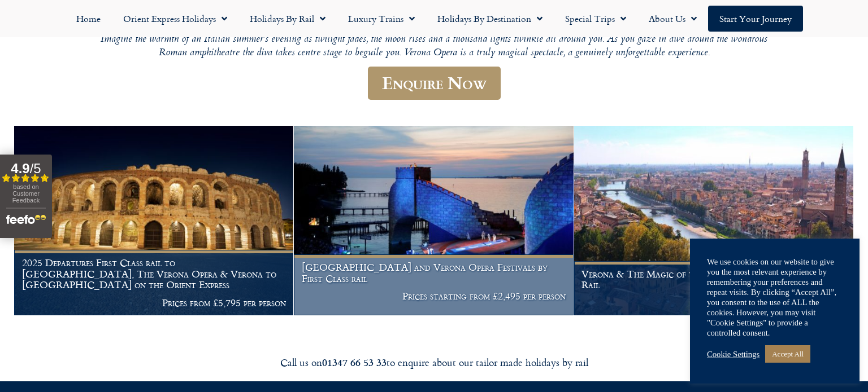 The height and width of the screenshot is (392, 868). What do you see at coordinates (288, 18) in the screenshot?
I see `a: Holidays by Rail` at bounding box center [288, 18].